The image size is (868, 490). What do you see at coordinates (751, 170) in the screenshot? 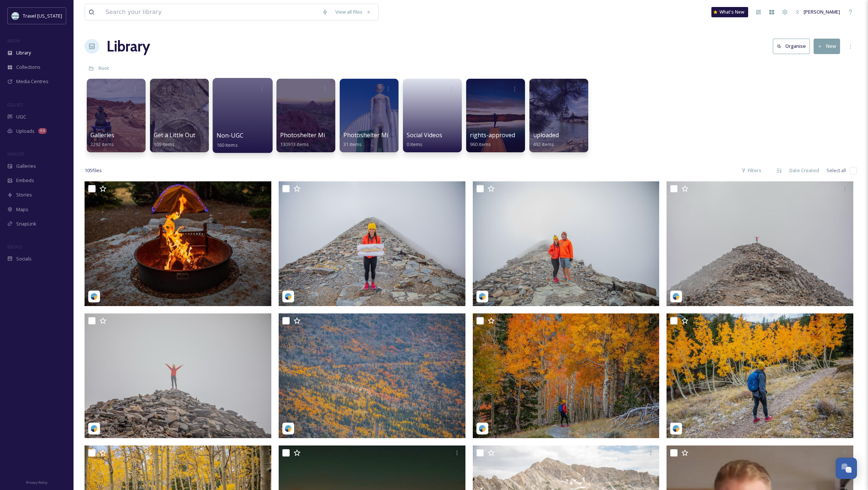
I see `div: Filters` at bounding box center [751, 170].